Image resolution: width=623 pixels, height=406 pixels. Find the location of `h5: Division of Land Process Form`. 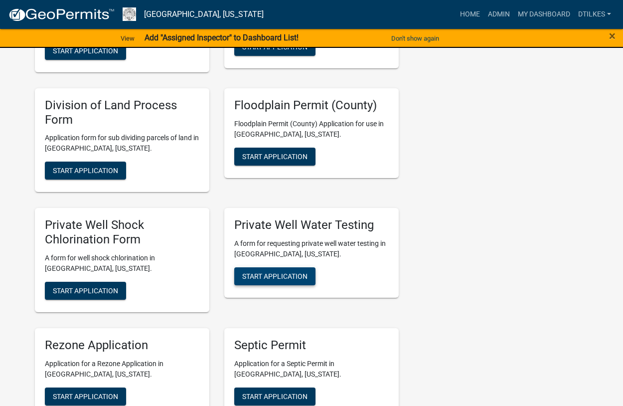

h5: Division of Land Process Form is located at coordinates (122, 113).